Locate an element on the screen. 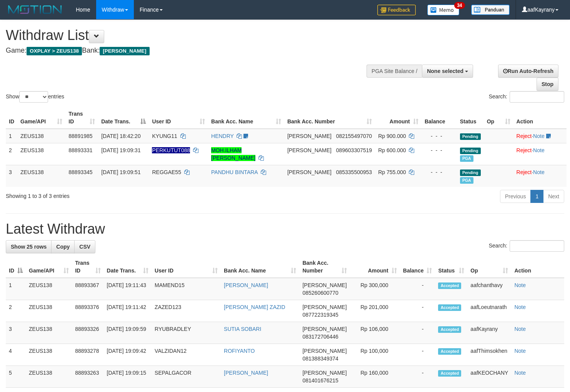  th: Balance is located at coordinates (439, 117).